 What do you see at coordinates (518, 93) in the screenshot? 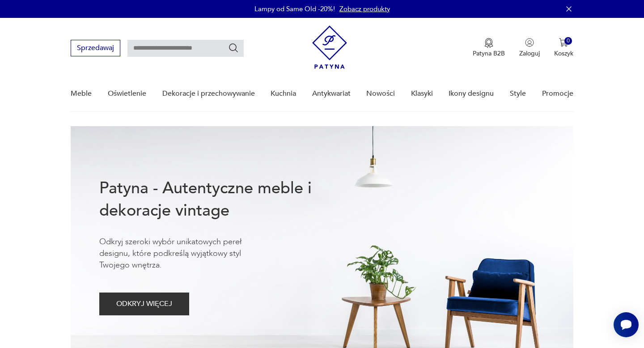
I see `a: Style` at bounding box center [518, 93].